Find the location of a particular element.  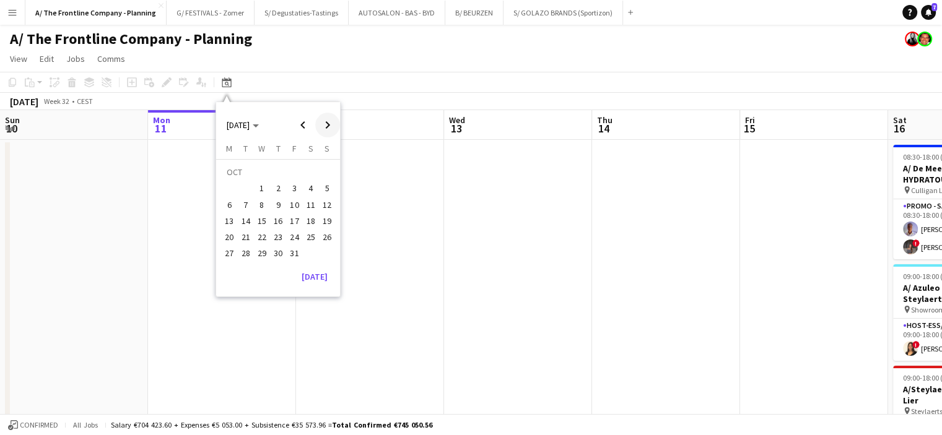

span: 21 is located at coordinates (246, 237).